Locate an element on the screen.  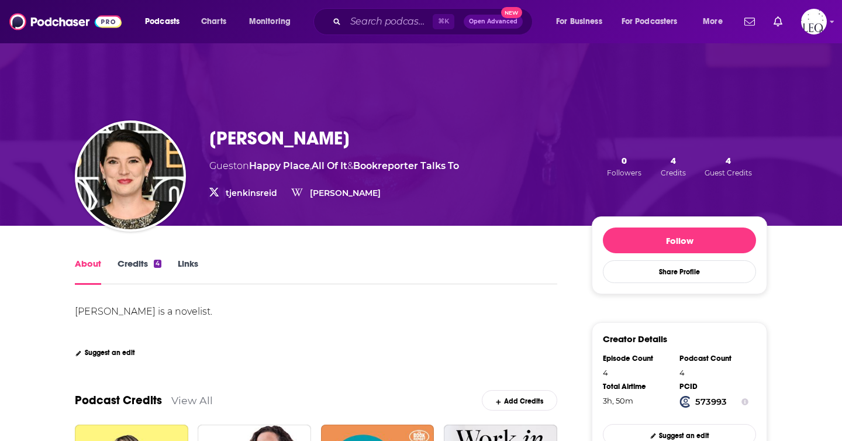
a: Podcast Credits is located at coordinates (118, 400).